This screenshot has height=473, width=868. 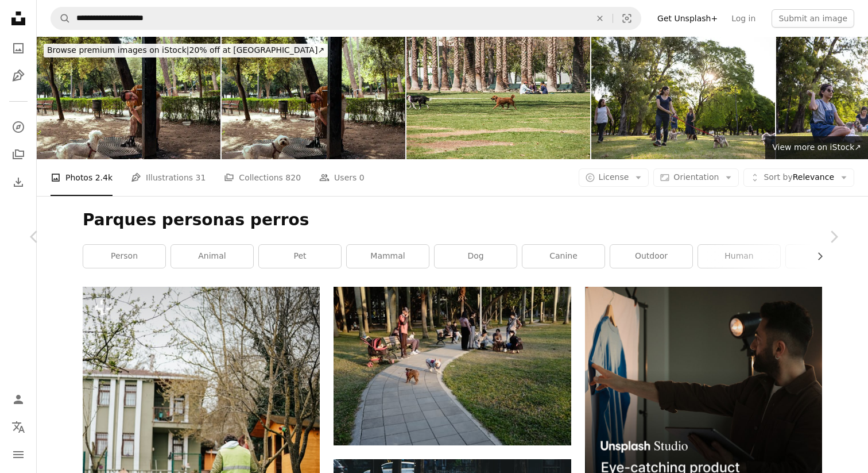 I want to click on a: park, so click(x=827, y=256).